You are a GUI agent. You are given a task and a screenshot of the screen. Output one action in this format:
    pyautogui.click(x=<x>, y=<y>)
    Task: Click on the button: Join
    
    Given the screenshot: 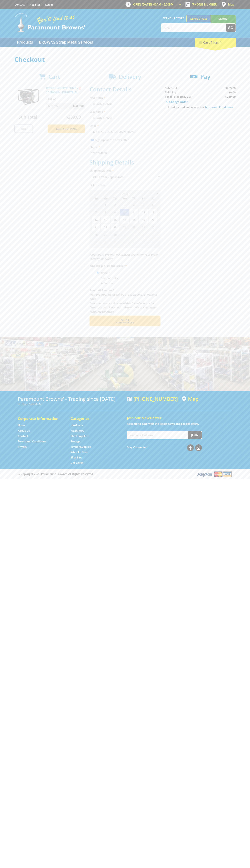 What is the action you would take?
    pyautogui.click(x=195, y=435)
    